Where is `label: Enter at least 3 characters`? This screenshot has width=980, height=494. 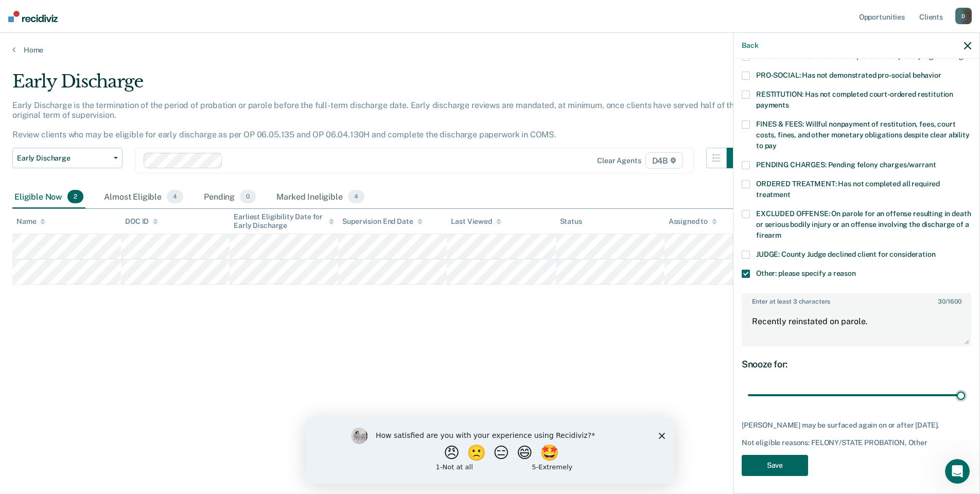 label: Enter at least 3 characters is located at coordinates (856, 299).